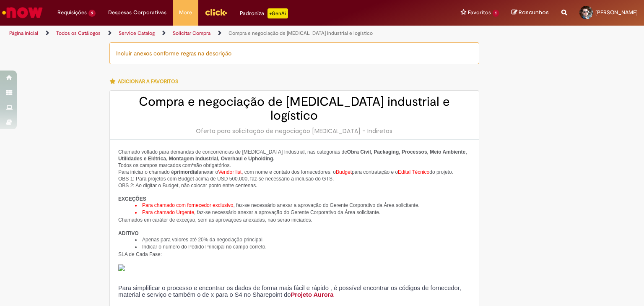 The width and height of the screenshot is (644, 306). Describe the element at coordinates (140, 255) in the screenshot. I see `span: SLA de Cada Fase:` at that location.